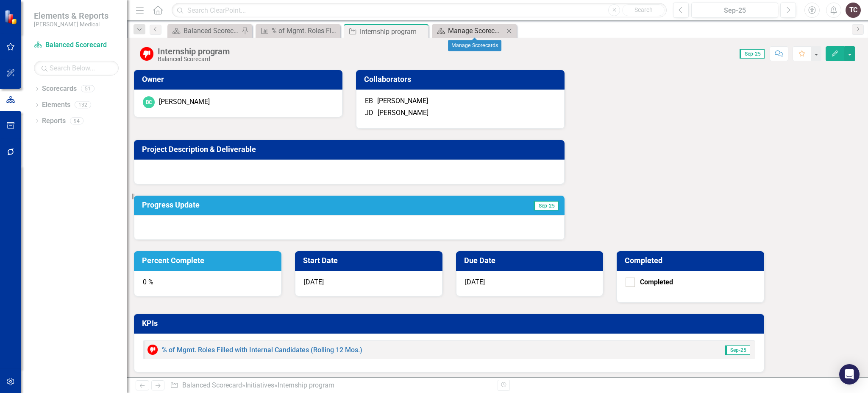 The image size is (868, 393). I want to click on h3: Percent Complete, so click(209, 261).